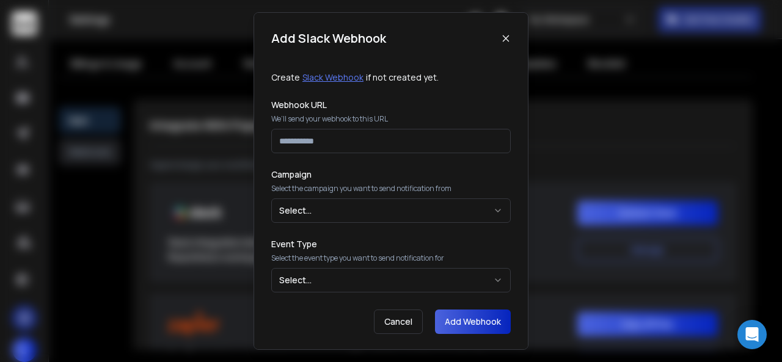 The width and height of the screenshot is (782, 362). I want to click on div: Open Intercom Messenger, so click(752, 335).